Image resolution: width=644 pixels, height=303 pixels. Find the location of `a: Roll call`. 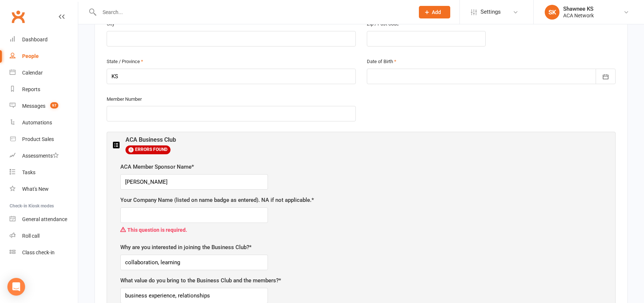

a: Roll call is located at coordinates (44, 236).